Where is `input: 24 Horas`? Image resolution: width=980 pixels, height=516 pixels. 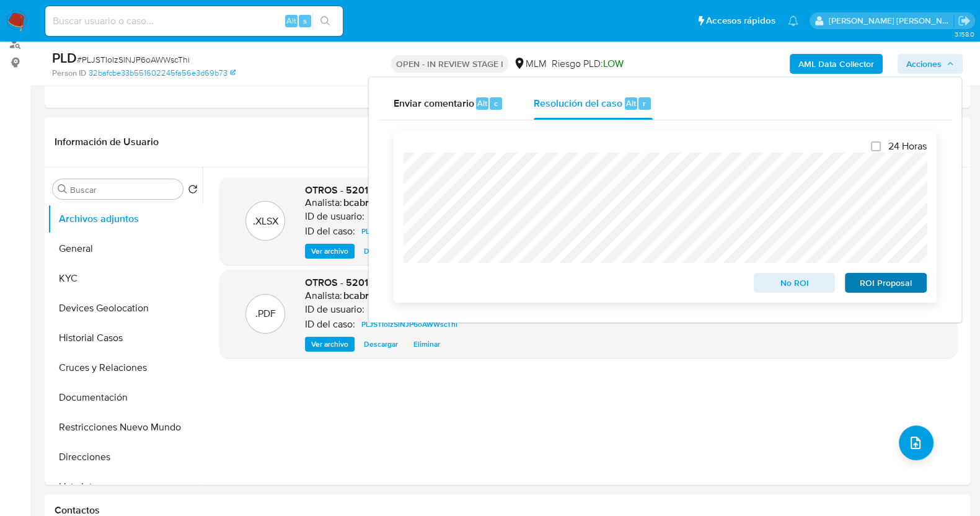
input: 24 Horas is located at coordinates (876, 147).